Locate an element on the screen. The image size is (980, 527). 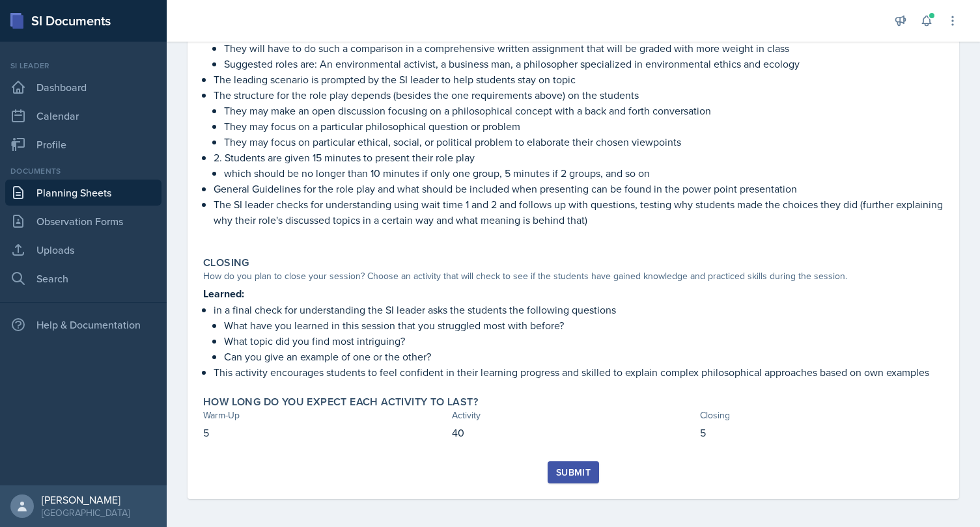
p: General Guidelines for the role play and what should be included when presenting can be found in ... is located at coordinates (578, 189).